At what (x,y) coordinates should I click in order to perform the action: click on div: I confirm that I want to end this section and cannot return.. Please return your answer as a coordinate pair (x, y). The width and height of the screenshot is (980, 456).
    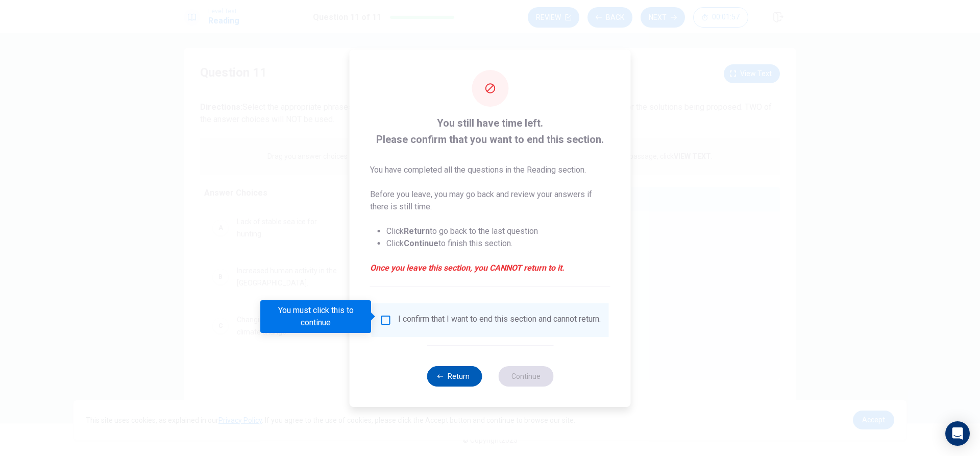
    Looking at the image, I should click on (499, 320).